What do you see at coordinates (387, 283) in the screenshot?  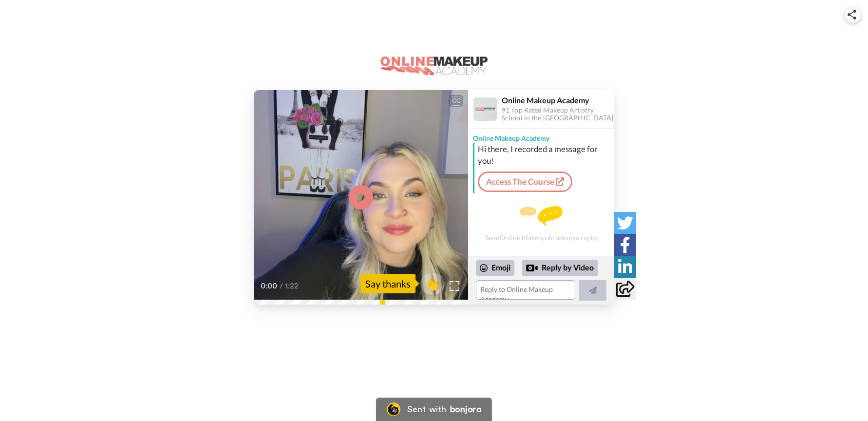 I see `div: Say thanks` at bounding box center [387, 283].